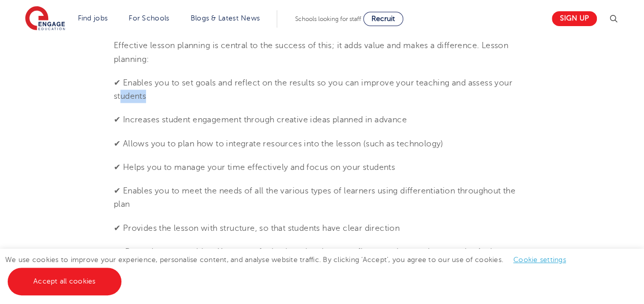 The image size is (644, 304). Describe the element at coordinates (93, 18) in the screenshot. I see `a: Find jobs` at that location.